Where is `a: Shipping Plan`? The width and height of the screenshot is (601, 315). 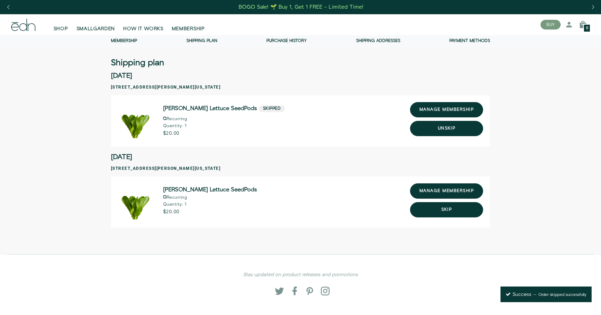
a: Shipping Plan is located at coordinates (202, 41).